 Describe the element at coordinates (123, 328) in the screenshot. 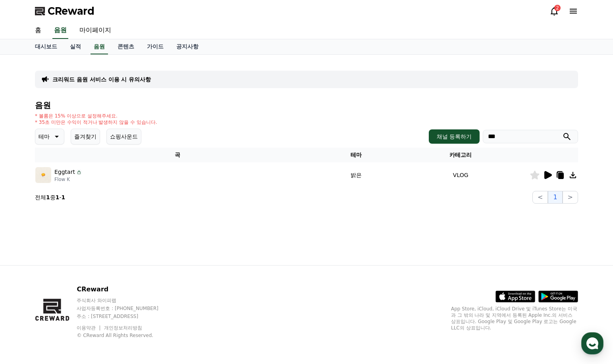

I see `a: 개인정보처리방침` at that location.